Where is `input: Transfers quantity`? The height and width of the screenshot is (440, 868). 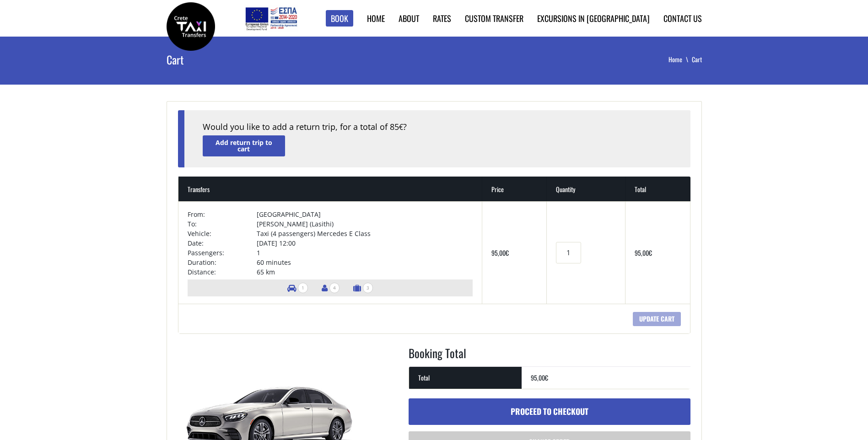
input: Transfers quantity is located at coordinates (569, 253).